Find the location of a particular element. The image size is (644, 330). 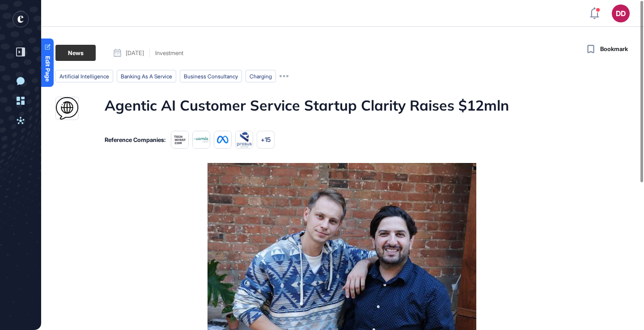

li: banking as a service is located at coordinates (146, 76).